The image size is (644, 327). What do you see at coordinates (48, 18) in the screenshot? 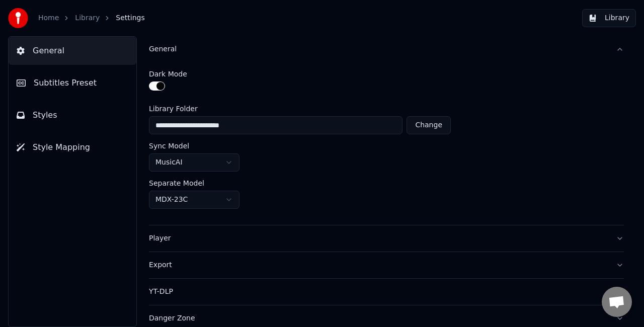
I see `a: Home` at bounding box center [48, 18].